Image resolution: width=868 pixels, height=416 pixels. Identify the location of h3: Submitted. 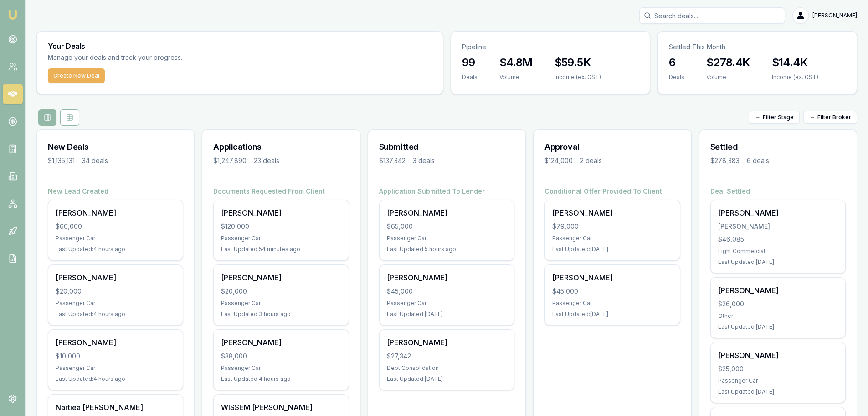
(446, 147).